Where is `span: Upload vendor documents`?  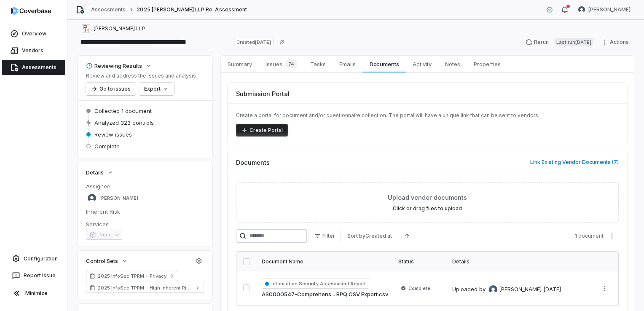 span: Upload vendor documents is located at coordinates (427, 197).